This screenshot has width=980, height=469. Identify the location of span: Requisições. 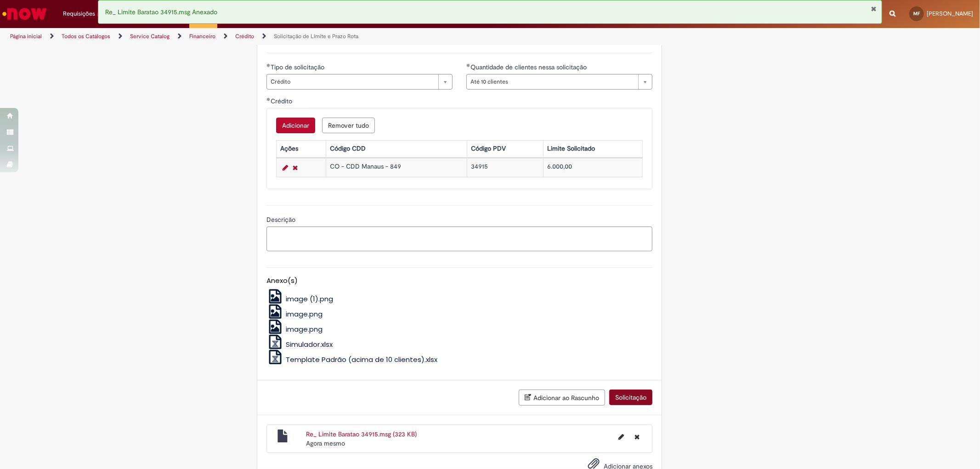
(79, 14).